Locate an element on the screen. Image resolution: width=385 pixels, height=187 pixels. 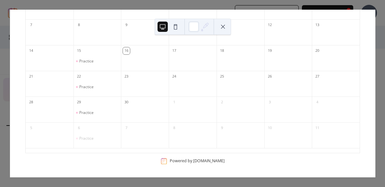
div: 28 is located at coordinates (31, 102).